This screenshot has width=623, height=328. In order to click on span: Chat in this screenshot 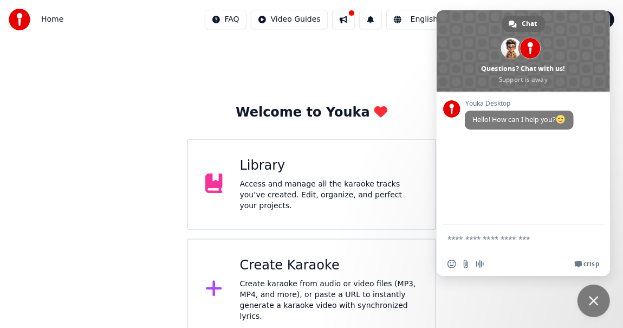, I will do `click(530, 24)`.